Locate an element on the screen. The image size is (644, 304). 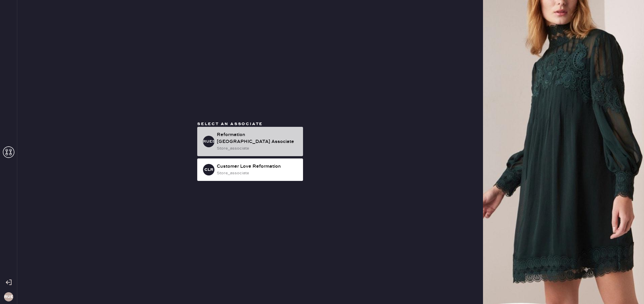
h3: RUESA is located at coordinates (209, 142).